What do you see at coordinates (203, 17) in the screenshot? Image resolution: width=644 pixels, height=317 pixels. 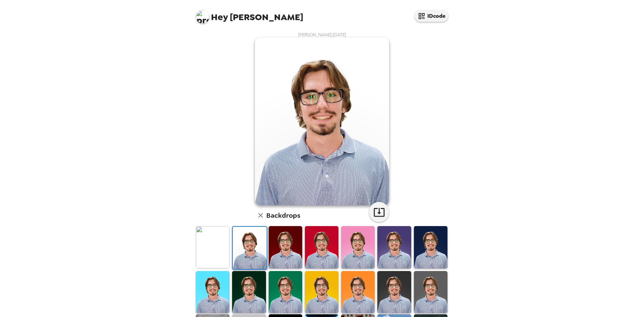 I see `img: profile pic` at bounding box center [203, 17].